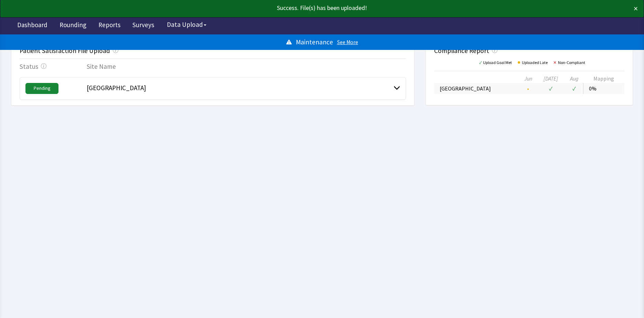 Image resolution: width=644 pixels, height=318 pixels. I want to click on div: Compliance Report, so click(462, 51).